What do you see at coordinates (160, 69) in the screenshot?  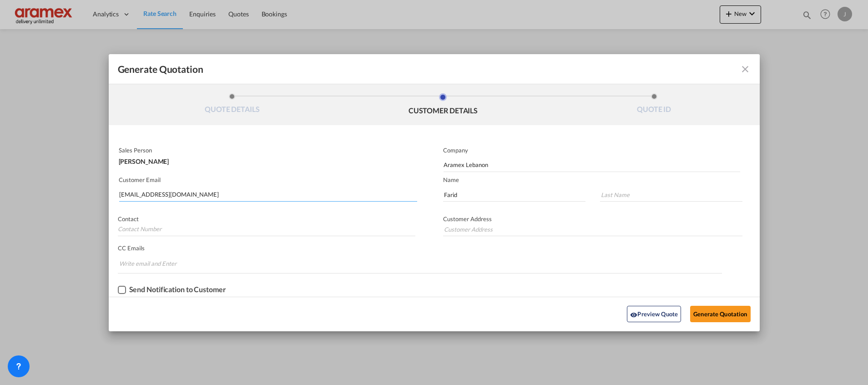 I see `span: Generate Quotation` at bounding box center [160, 69].